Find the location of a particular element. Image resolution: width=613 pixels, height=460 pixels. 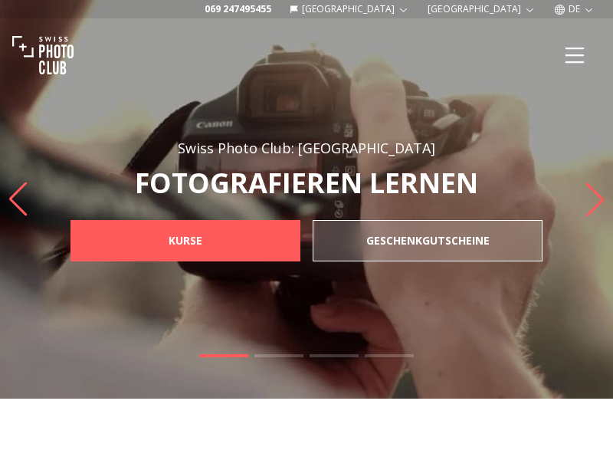

button: Menu is located at coordinates (575, 55).